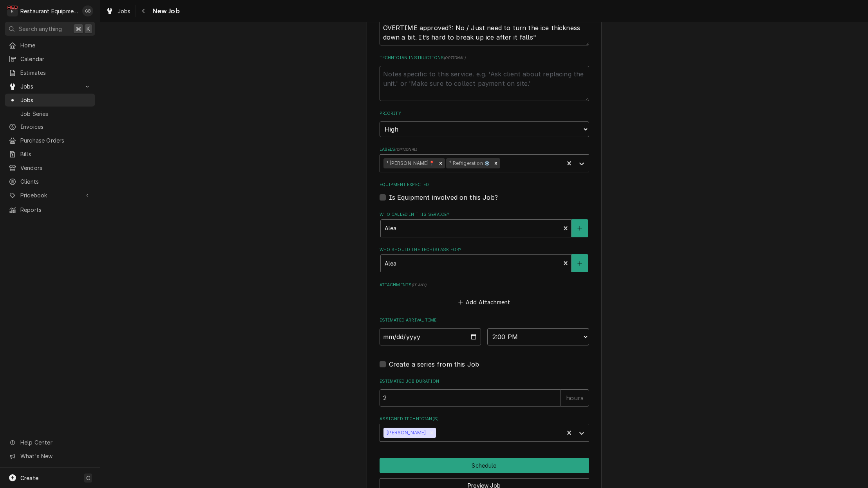 Image resolution: width=868 pixels, height=488 pixels. Describe the element at coordinates (55, 140) in the screenshot. I see `span: Purchase Orders` at that location.